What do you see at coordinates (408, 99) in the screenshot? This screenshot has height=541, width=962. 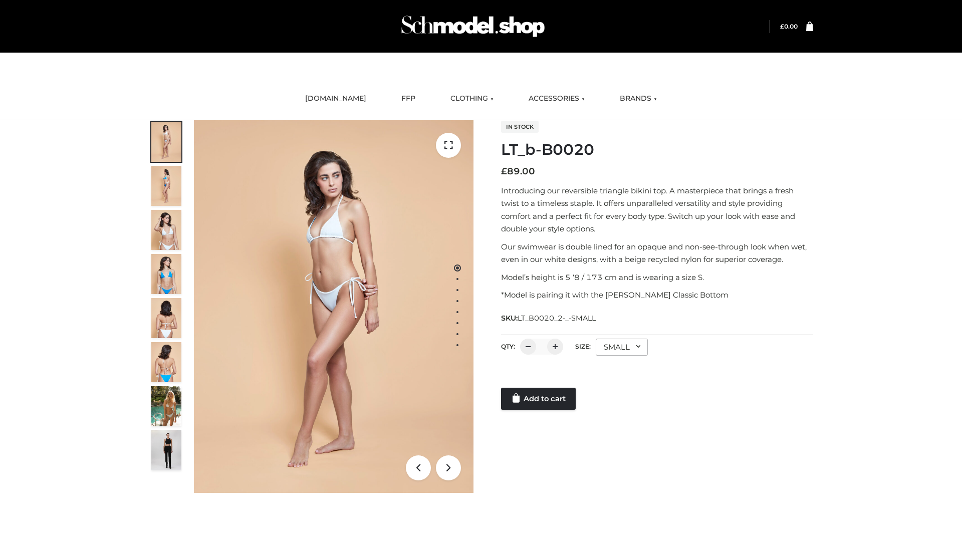 I see `a: FFP` at bounding box center [408, 99].